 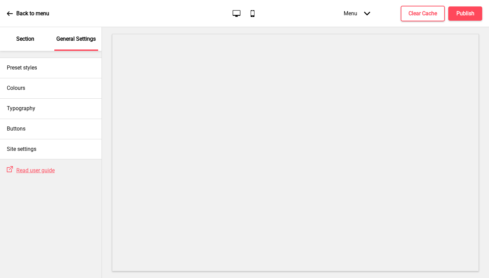 I want to click on a: Read user guide, so click(x=34, y=170).